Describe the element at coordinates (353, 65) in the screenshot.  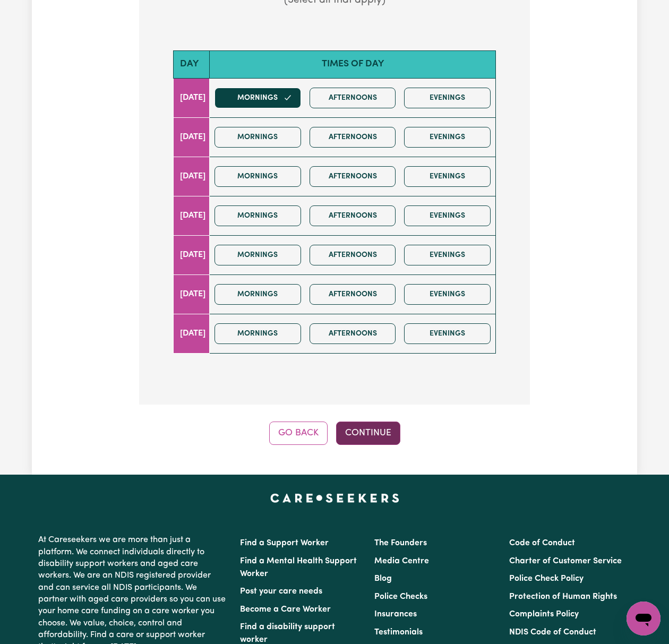
I see `th: Times of day` at that location.